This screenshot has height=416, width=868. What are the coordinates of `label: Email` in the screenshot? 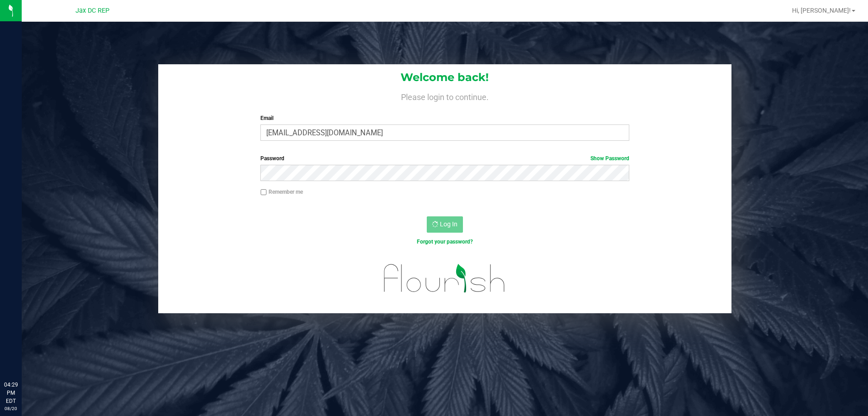 It's located at (444, 118).